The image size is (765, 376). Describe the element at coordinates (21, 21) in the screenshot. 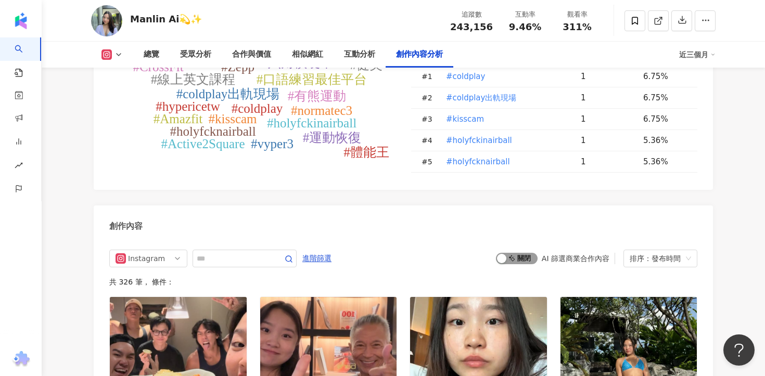

I see `img: logo icon` at that location.